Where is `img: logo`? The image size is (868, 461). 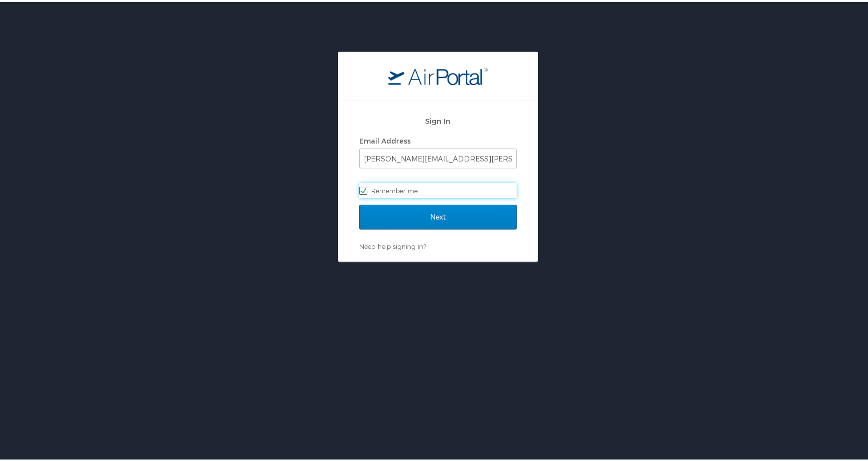
img: logo is located at coordinates (438, 74).